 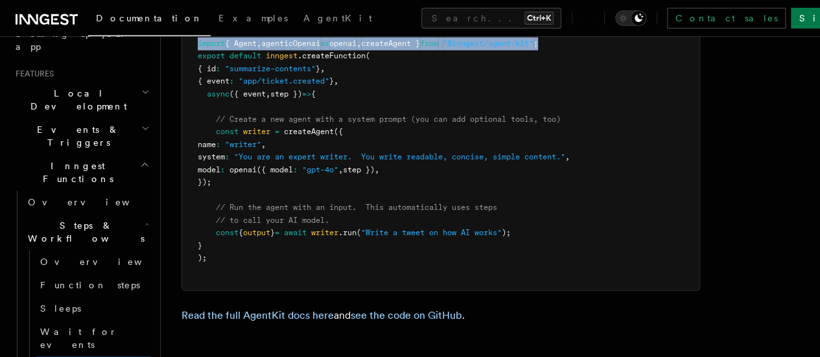 I want to click on a: see the code on GitHub, so click(x=406, y=315).